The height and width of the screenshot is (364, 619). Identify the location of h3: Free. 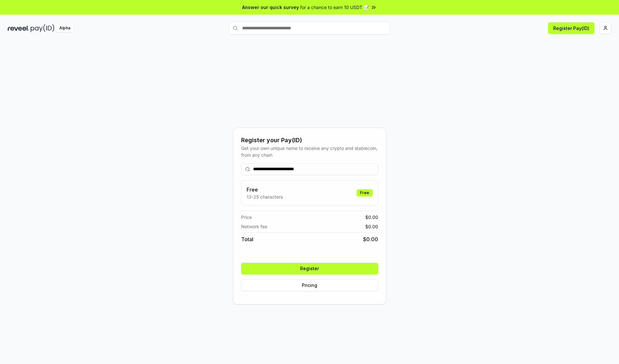
(265, 189).